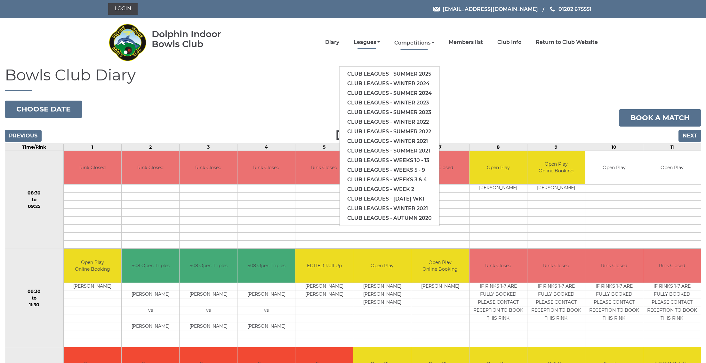 The width and height of the screenshot is (706, 363). What do you see at coordinates (440, 147) in the screenshot?
I see `td: 7` at bounding box center [440, 147].